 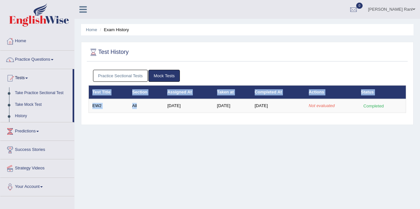 I want to click on div: Completed, so click(x=374, y=106).